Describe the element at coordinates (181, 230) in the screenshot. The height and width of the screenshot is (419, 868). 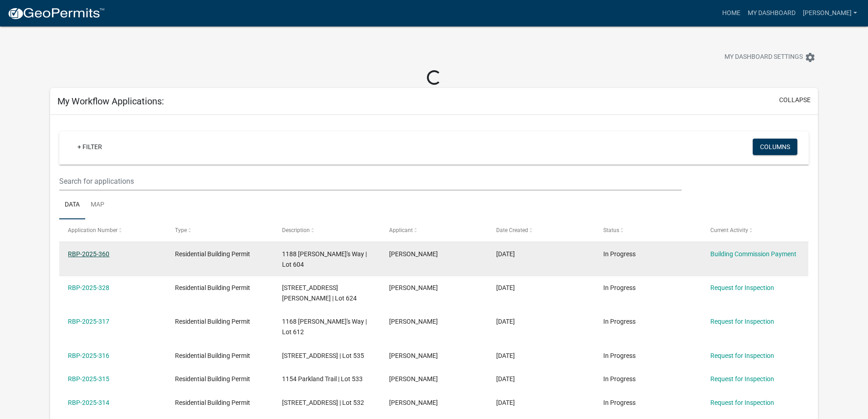
I see `span: Type` at that location.